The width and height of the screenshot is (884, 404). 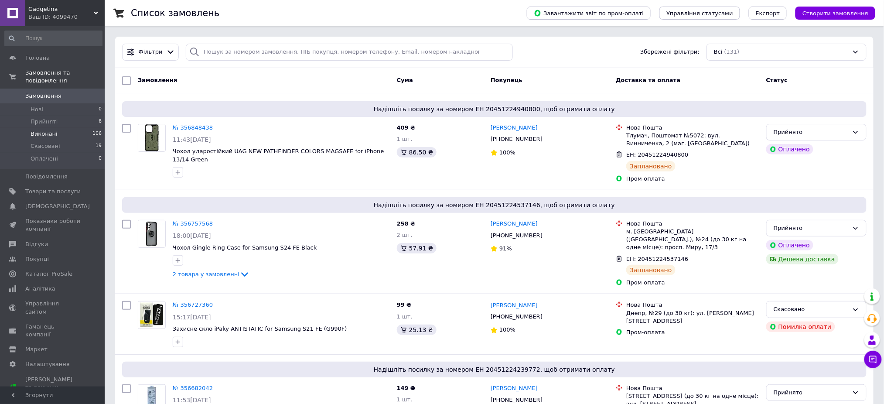 I want to click on div: Помилка оплати, so click(x=801, y=327).